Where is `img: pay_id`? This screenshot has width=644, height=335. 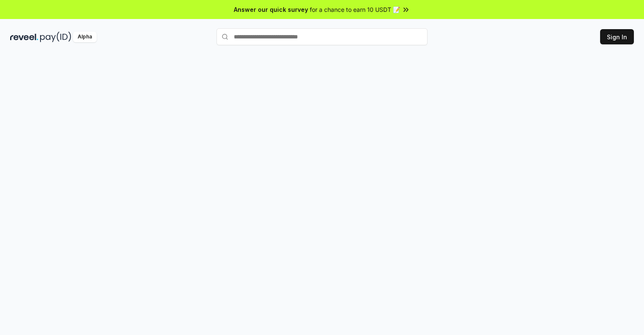
img: pay_id is located at coordinates (56, 37).